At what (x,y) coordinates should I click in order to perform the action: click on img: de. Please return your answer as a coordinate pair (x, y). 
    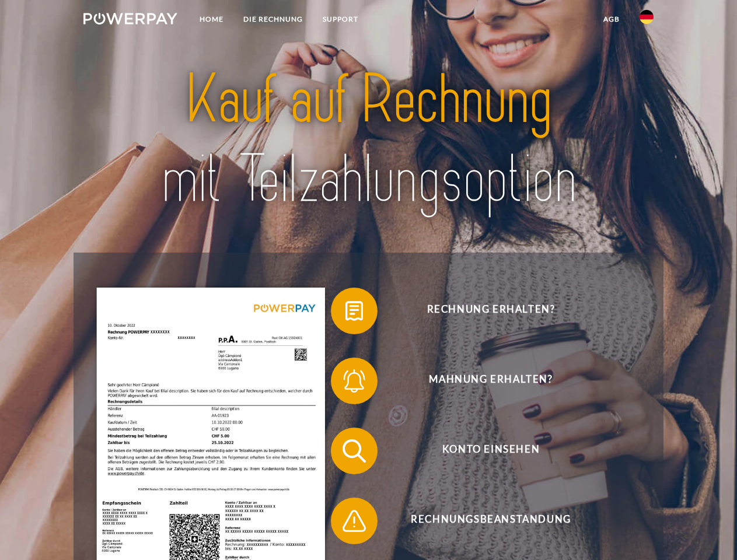
    Looking at the image, I should click on (647, 17).